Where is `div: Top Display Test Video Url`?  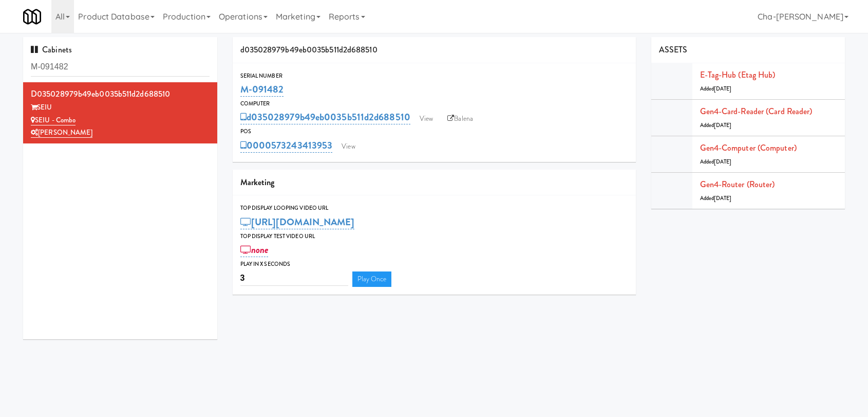 div: Top Display Test Video Url is located at coordinates (434, 236).